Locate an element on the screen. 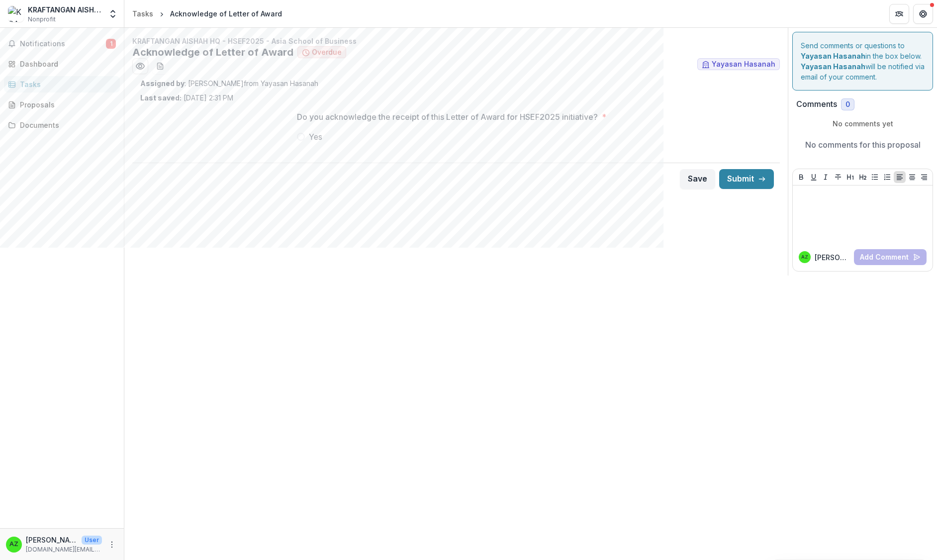 The width and height of the screenshot is (937, 560). span: Yayasan Hasanah is located at coordinates (744, 64).